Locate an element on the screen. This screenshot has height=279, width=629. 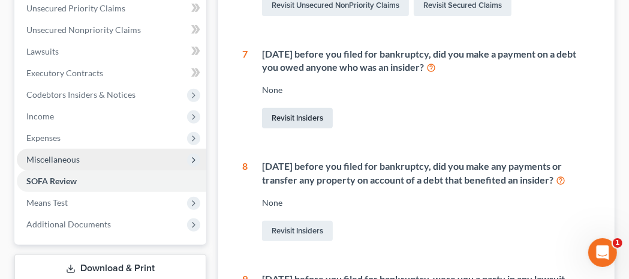
span: Unsecured Priority Claims is located at coordinates (76, 8).